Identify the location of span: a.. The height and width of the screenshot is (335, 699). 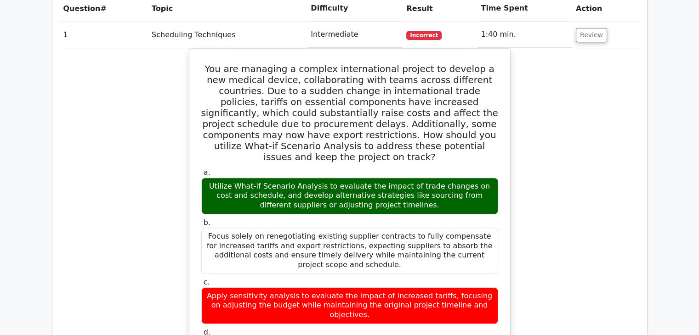
(207, 172).